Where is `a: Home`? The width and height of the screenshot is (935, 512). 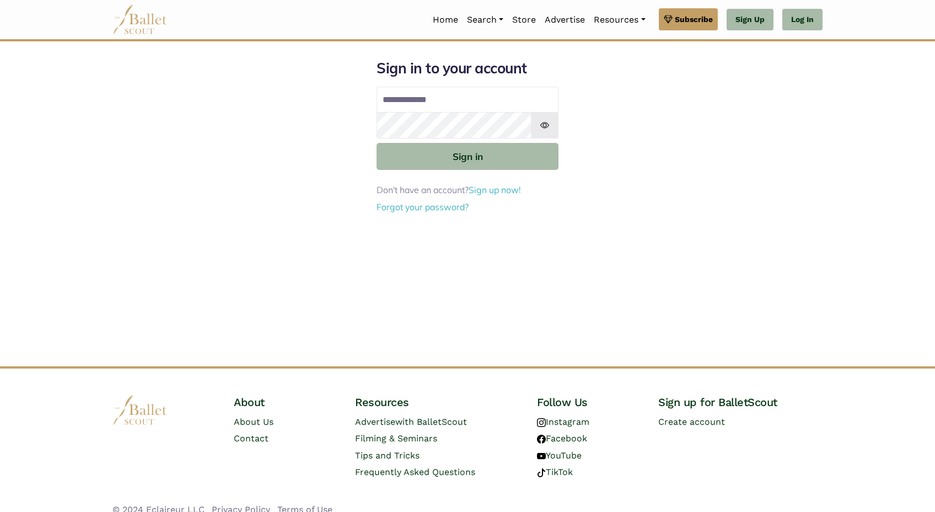 a: Home is located at coordinates (445, 20).